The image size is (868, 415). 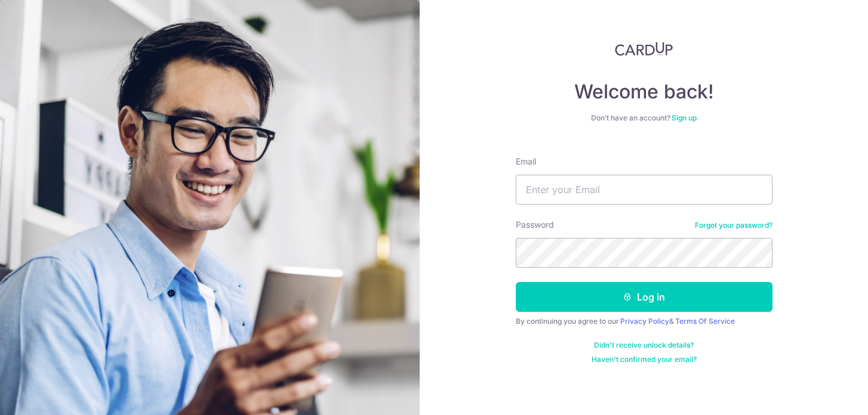 I want to click on input: Enter your Email, so click(x=644, y=190).